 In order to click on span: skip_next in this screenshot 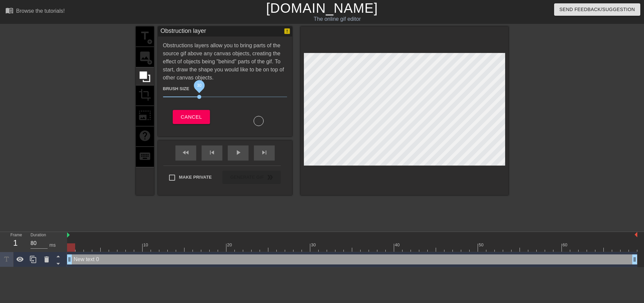, I will do `click(264, 153)`.